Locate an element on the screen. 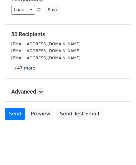 This screenshot has height=165, width=136. div: Chat Widget is located at coordinates (121, 150).